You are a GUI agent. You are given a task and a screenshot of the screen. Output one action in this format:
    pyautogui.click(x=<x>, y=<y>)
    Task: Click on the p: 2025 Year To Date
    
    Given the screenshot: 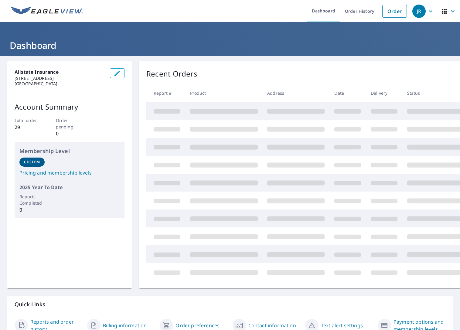 What is the action you would take?
    pyautogui.click(x=70, y=187)
    